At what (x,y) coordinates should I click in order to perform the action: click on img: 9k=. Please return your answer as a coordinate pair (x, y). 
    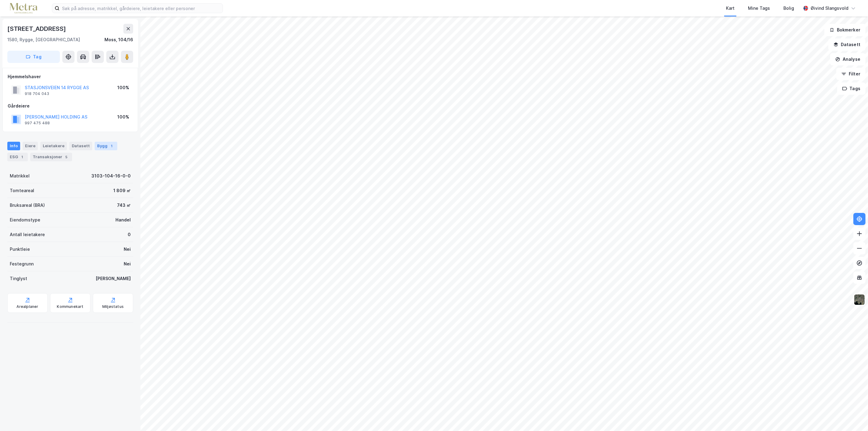
    Looking at the image, I should click on (859, 299).